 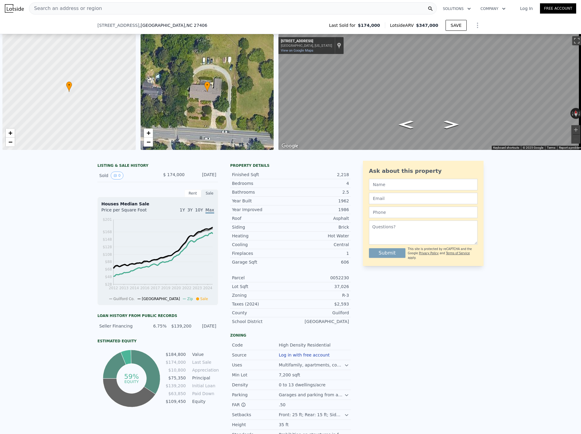 I want to click on div: Parcel, so click(x=261, y=278).